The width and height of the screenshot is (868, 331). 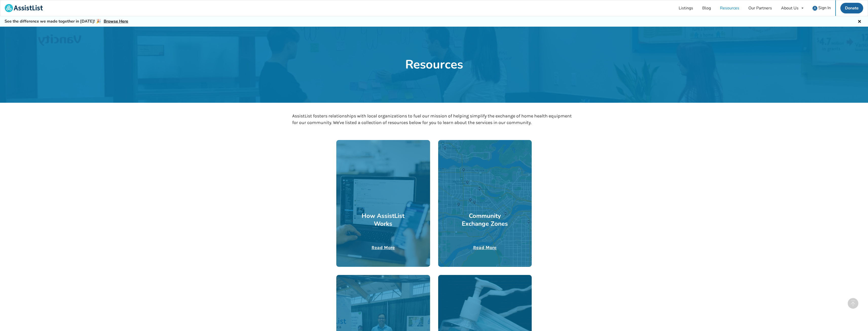 What do you see at coordinates (24, 8) in the screenshot?
I see `img: assistlist-logo` at bounding box center [24, 8].